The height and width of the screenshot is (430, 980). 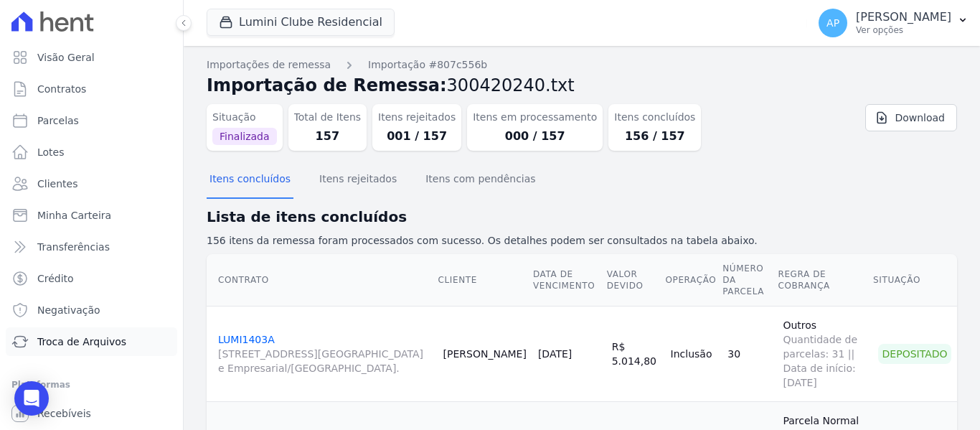 What do you see at coordinates (636, 353) in the screenshot?
I see `td: R$ 5.014,80` at bounding box center [636, 353].